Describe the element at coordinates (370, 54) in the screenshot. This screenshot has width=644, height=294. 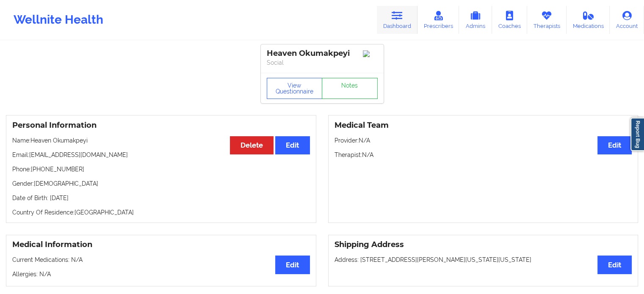
I see `img: Image%2Fplaceholer-image.png` at that location.